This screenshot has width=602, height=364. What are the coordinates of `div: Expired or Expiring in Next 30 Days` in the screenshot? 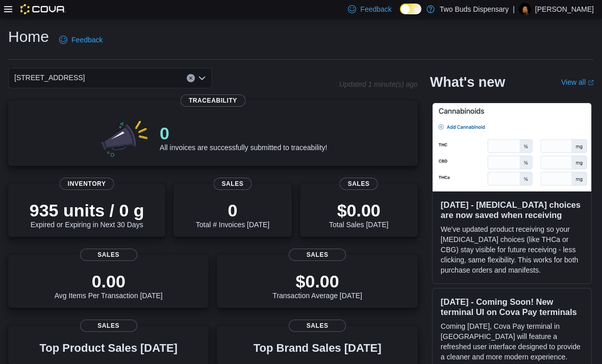 It's located at (87, 214).